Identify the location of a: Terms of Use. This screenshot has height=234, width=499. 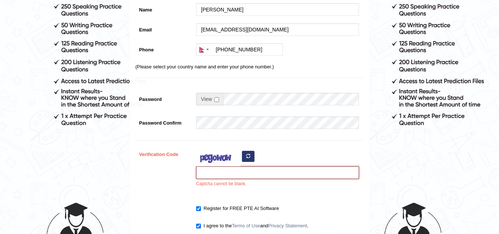
(246, 225).